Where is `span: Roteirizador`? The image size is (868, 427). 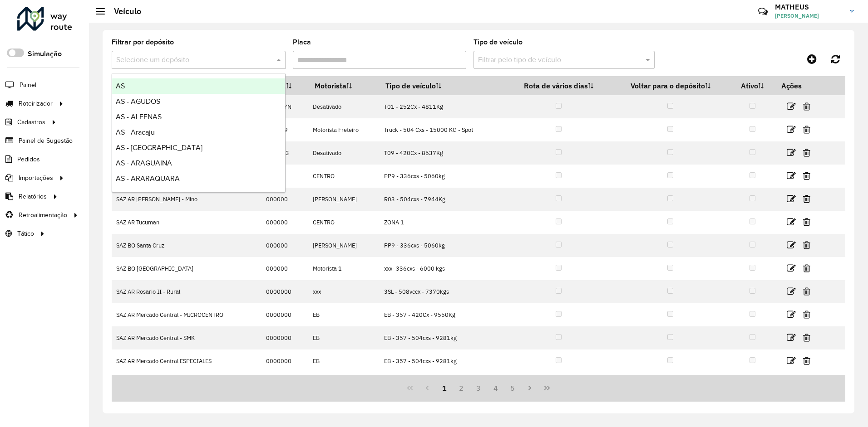
span: Roteirizador is located at coordinates (35, 104).